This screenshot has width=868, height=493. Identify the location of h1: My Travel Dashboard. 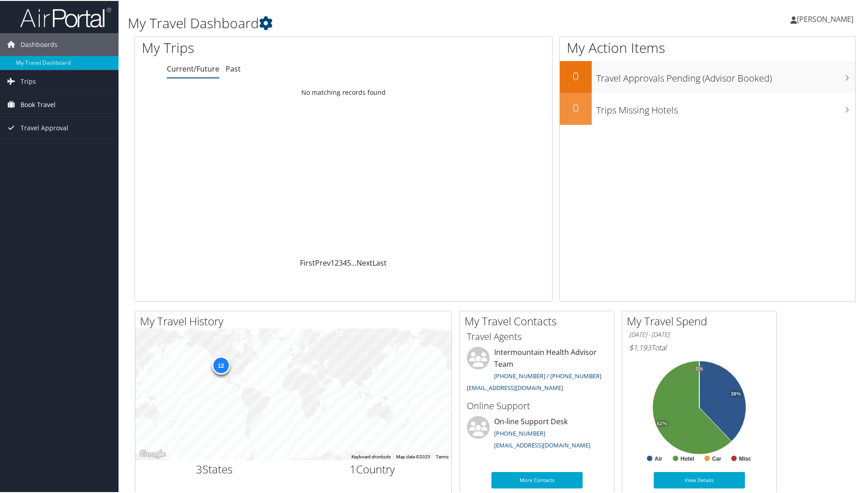
(373, 22).